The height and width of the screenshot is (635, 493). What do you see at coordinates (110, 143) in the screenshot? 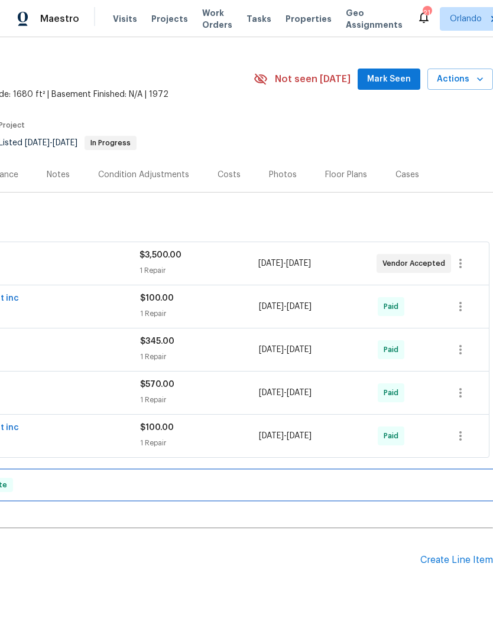
I see `span: In Progress` at bounding box center [110, 143].